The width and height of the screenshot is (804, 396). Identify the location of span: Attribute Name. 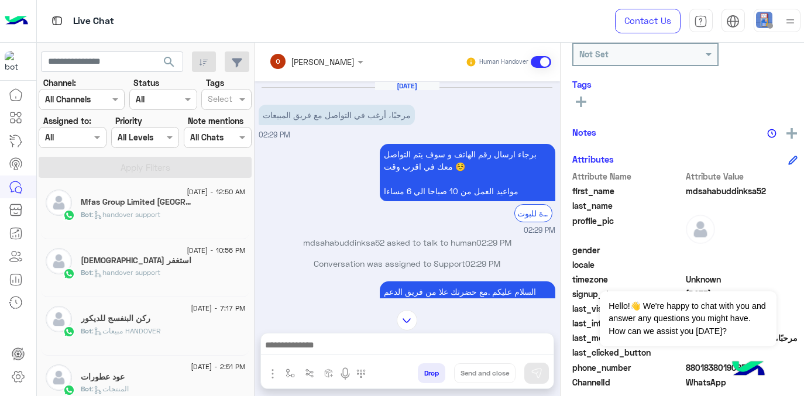
(628, 176).